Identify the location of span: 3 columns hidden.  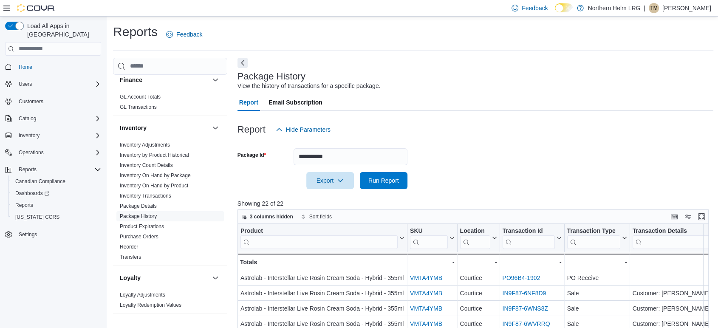
(271, 217).